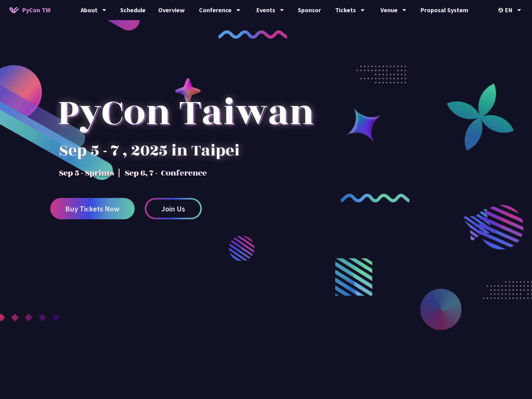 The width and height of the screenshot is (532, 399). I want to click on img: curly-2.e802c9f.png, so click(375, 198).